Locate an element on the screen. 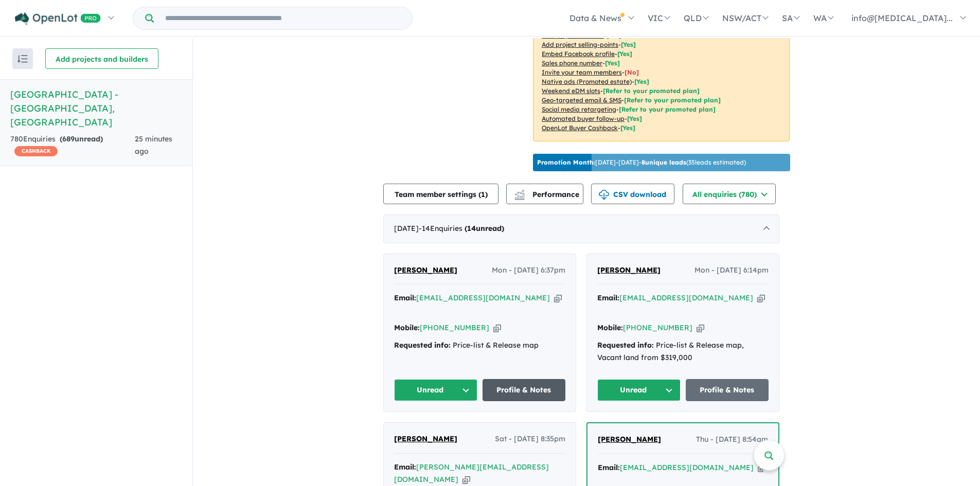  img: bar-chart.svg is located at coordinates (520, 196).